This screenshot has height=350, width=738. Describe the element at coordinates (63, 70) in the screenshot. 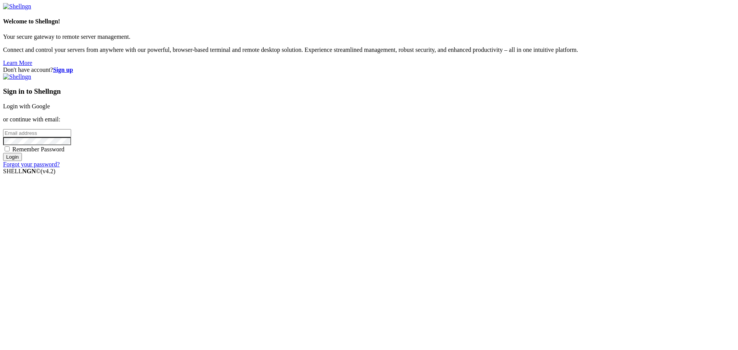

I see `strong: Sign up` at that location.